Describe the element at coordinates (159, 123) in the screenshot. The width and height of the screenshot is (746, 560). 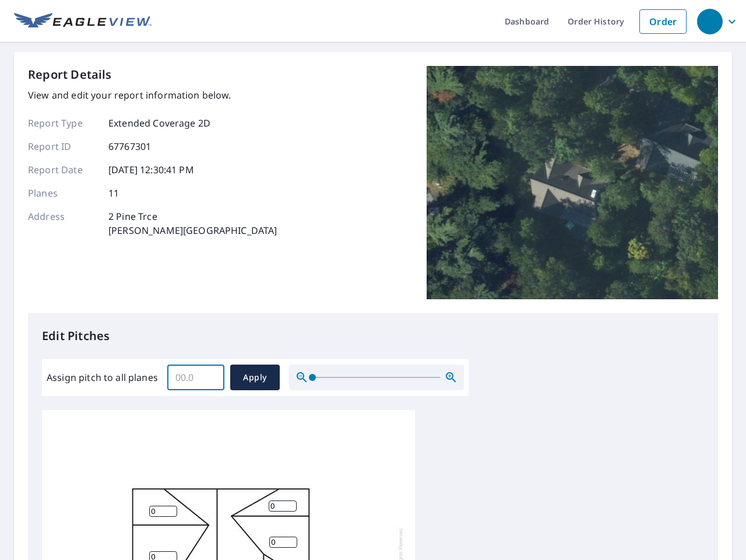
I see `p: Extended Coverage 2D` at that location.